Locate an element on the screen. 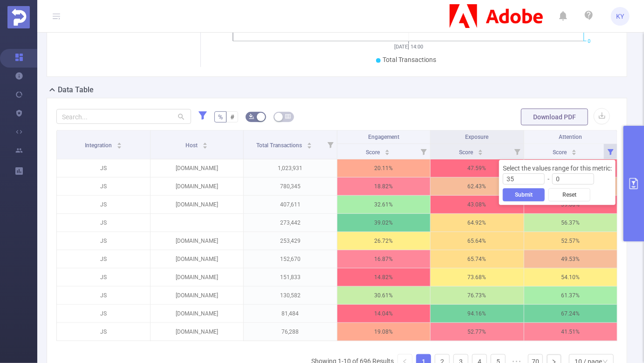 Image resolution: width=644 pixels, height=363 pixels. h2: Data Table is located at coordinates (75, 90).